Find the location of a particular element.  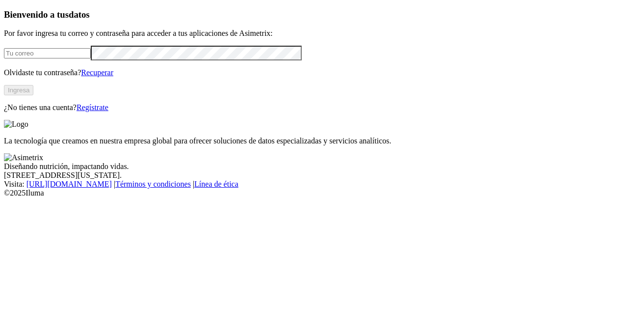

p: ¿No tienes una cuenta? is located at coordinates (314, 107).